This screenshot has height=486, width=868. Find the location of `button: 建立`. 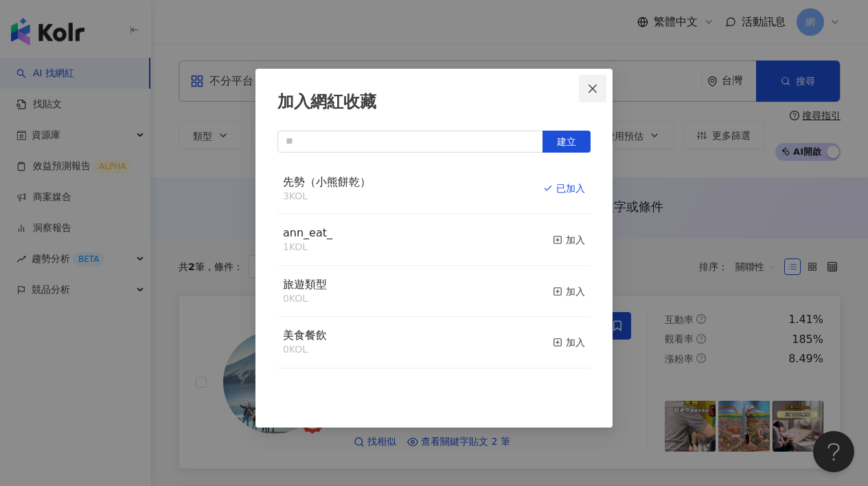

button: 建立 is located at coordinates (567, 141).